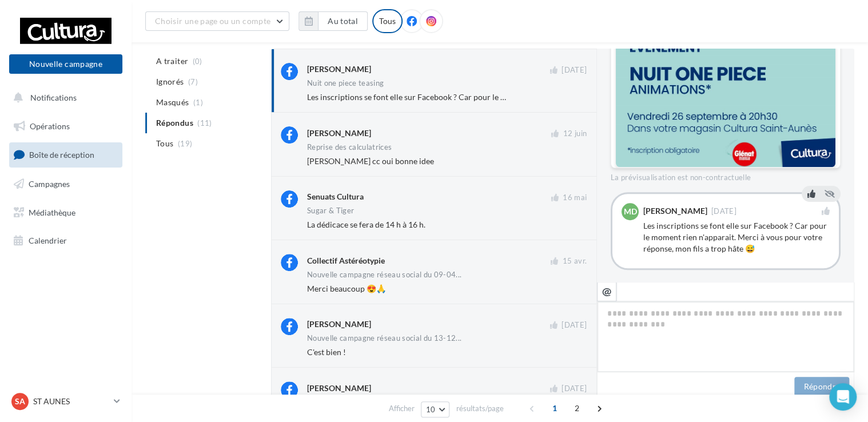 This screenshot has width=868, height=422. I want to click on div: Les inscriptions se font elle sur Facebook ? Car pour le moment rien n'apparait. Merci à vous pou..., so click(737, 238).